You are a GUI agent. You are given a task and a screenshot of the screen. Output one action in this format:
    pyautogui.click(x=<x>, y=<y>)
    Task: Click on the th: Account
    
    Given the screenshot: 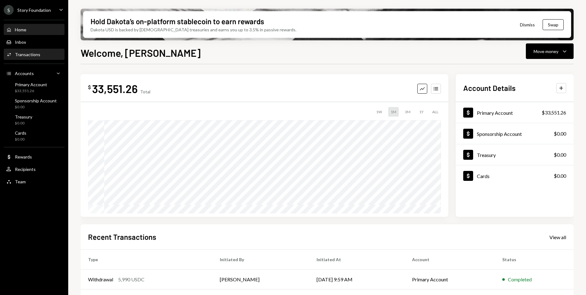 What is the action you would take?
    pyautogui.click(x=450, y=260)
    